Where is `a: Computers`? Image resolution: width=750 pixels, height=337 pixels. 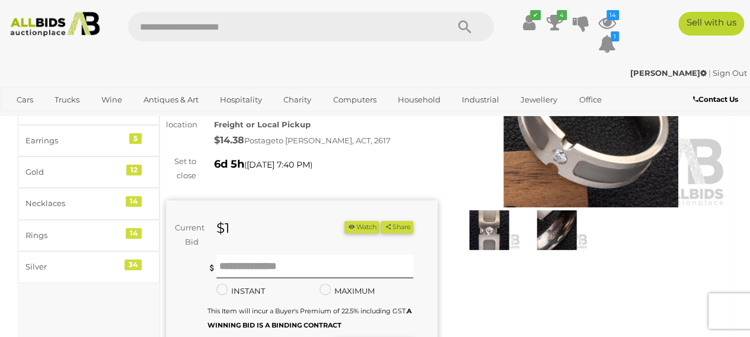
a: Computers is located at coordinates (354, 100).